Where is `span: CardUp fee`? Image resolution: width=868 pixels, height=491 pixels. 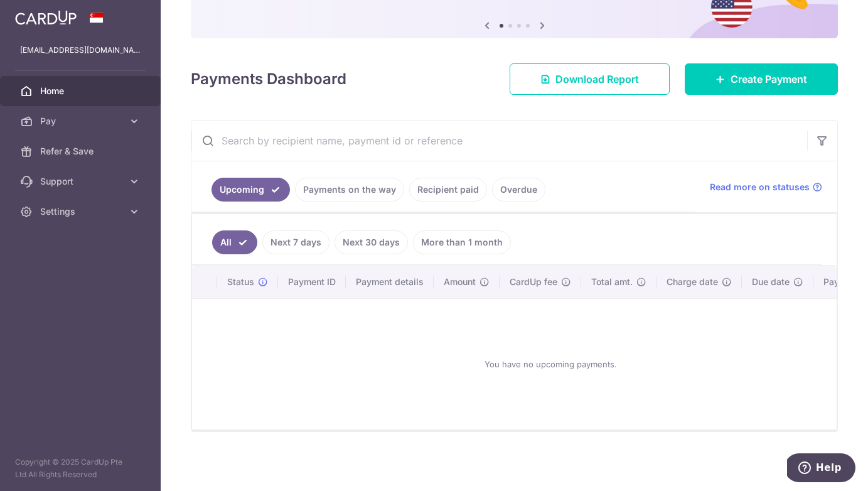 span: CardUp fee is located at coordinates (533, 282).